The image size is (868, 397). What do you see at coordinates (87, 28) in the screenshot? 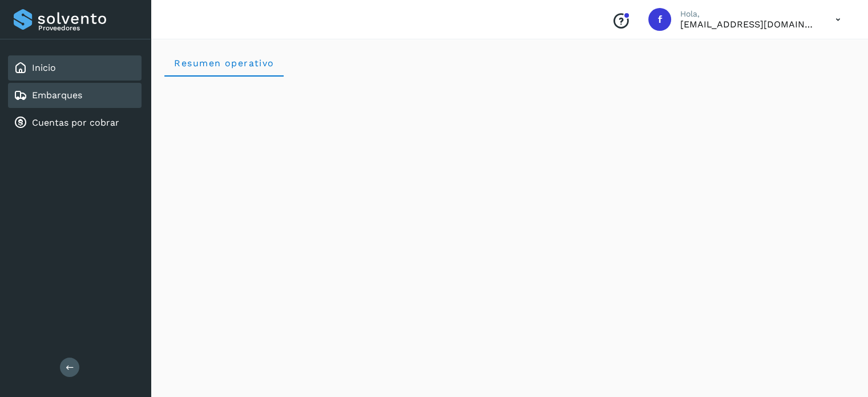
I see `p: Proveedores` at bounding box center [87, 28].